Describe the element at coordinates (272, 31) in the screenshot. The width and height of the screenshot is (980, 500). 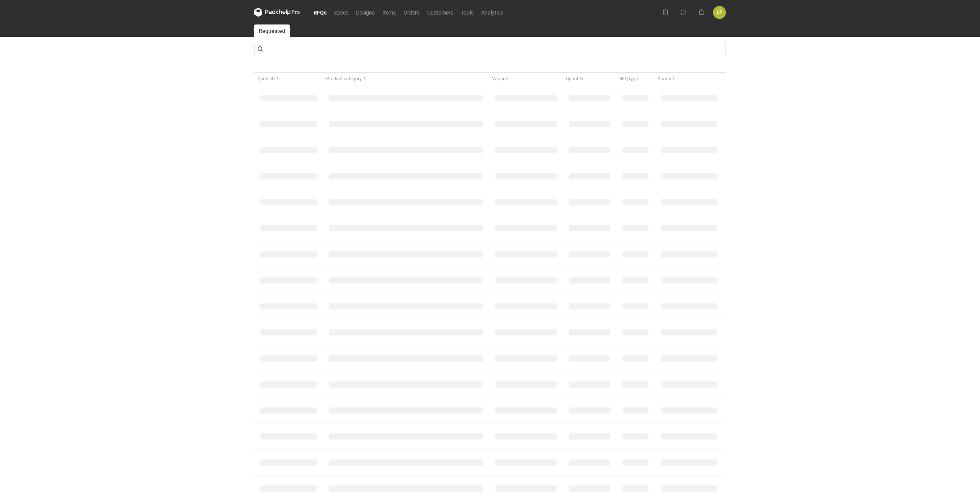
I see `a: Requested` at that location.